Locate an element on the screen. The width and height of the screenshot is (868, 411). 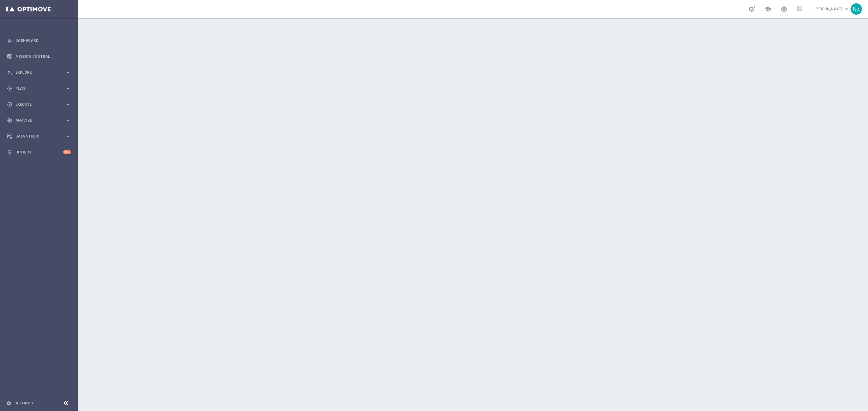
a: Settings is located at coordinates (23, 404).